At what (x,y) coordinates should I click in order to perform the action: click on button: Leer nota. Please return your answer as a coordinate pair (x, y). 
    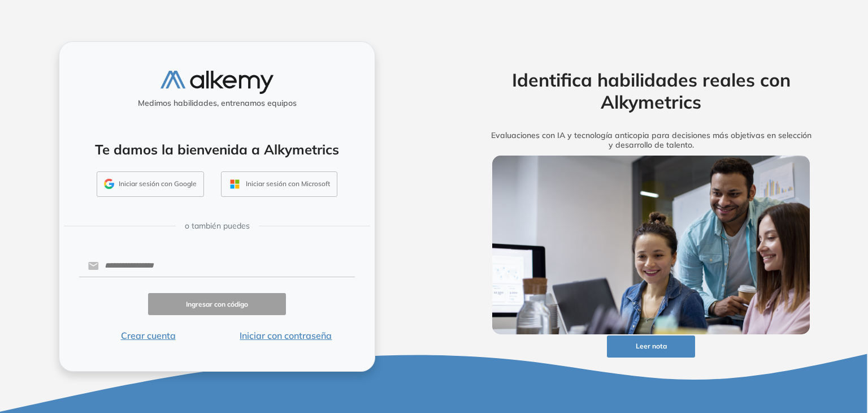
    Looking at the image, I should click on (651, 346).